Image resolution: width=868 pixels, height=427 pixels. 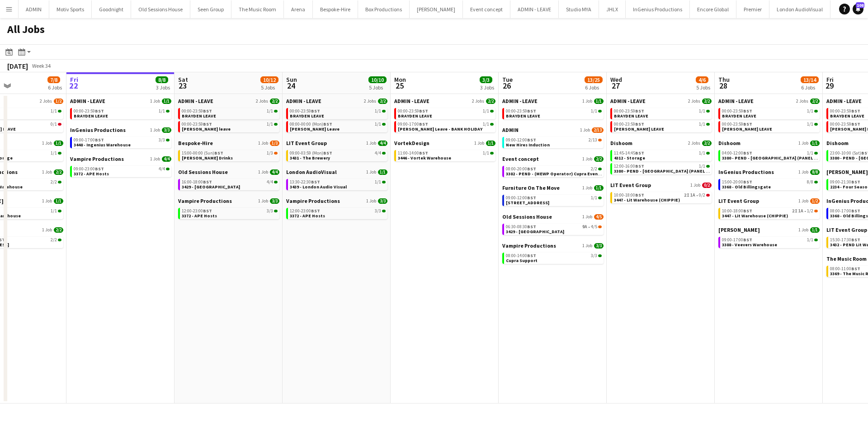 What do you see at coordinates (299, 9) in the screenshot?
I see `button: Arena` at bounding box center [299, 9].